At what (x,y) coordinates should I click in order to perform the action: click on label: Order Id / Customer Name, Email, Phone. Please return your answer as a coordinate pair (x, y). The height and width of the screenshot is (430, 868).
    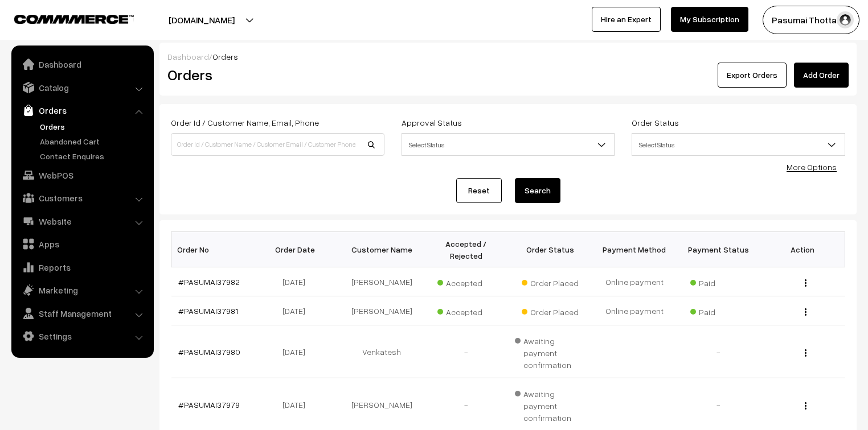
    Looking at the image, I should click on (245, 122).